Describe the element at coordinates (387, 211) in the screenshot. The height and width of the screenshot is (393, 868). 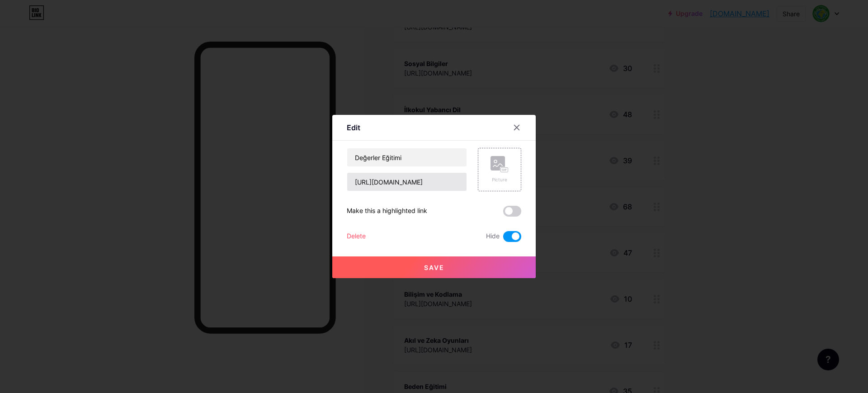
I see `div: Make this a highlighted link` at that location.